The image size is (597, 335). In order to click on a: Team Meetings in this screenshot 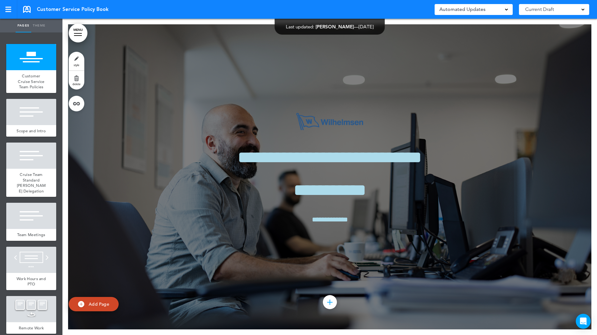, I will do `click(31, 235)`.